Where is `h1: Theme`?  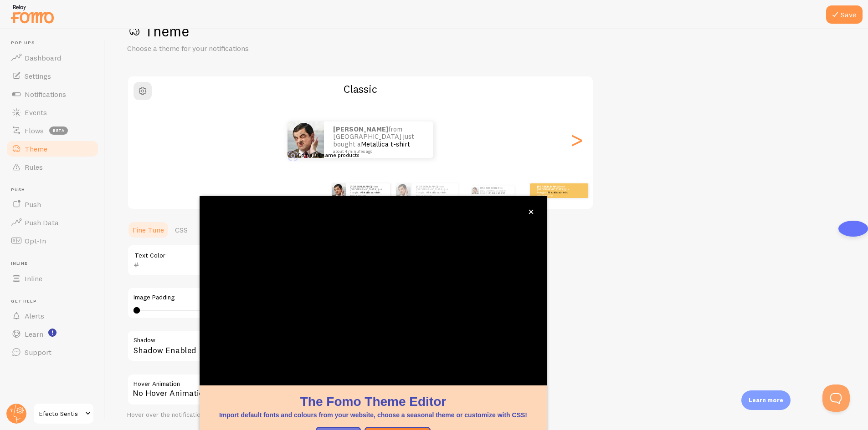
h1: Theme is located at coordinates (487, 31).